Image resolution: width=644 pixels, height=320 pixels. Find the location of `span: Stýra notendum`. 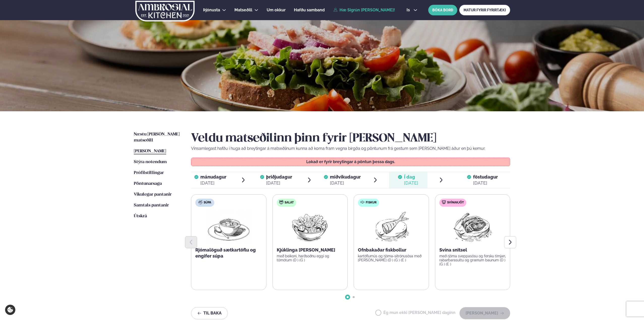

span: Stýra notendum is located at coordinates (150, 162).